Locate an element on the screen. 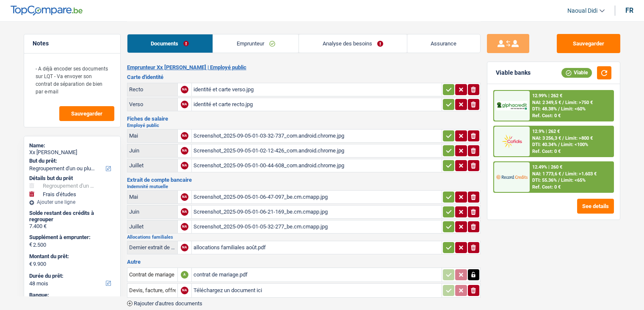 This screenshot has width=644, height=310. div: Viable banks is located at coordinates (513, 72).